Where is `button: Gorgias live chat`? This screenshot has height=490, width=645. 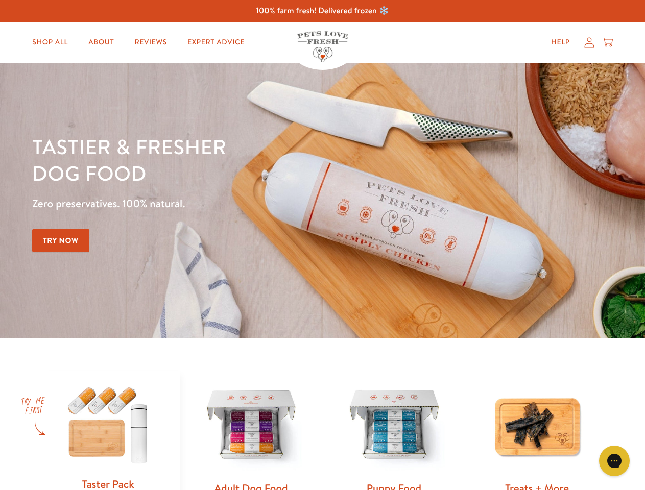 button: Gorgias live chat is located at coordinates (20, 19).